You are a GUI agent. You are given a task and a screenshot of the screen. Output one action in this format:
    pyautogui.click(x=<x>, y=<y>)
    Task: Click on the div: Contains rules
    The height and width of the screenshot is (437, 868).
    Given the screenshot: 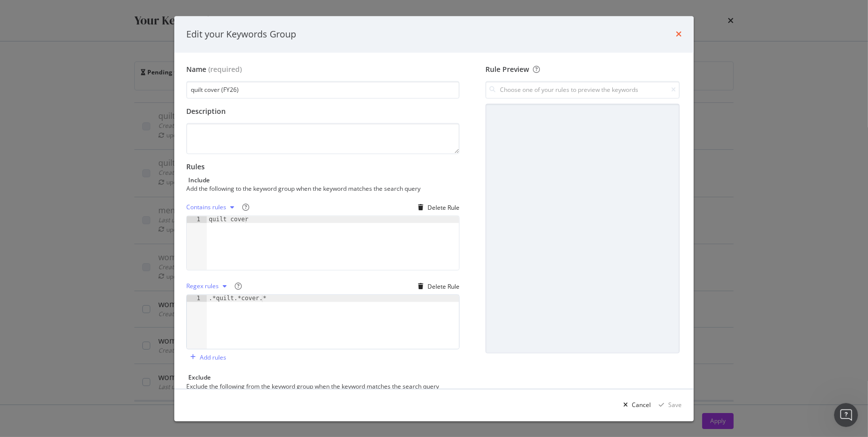 What is the action you would take?
    pyautogui.click(x=206, y=208)
    